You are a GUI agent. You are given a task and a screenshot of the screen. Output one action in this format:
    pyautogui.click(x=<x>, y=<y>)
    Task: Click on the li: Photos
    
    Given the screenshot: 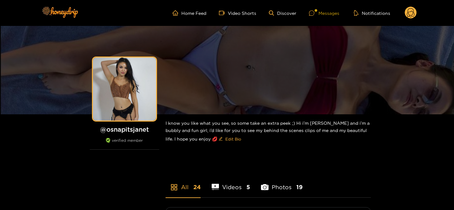 What is the action you would take?
    pyautogui.click(x=282, y=183)
    